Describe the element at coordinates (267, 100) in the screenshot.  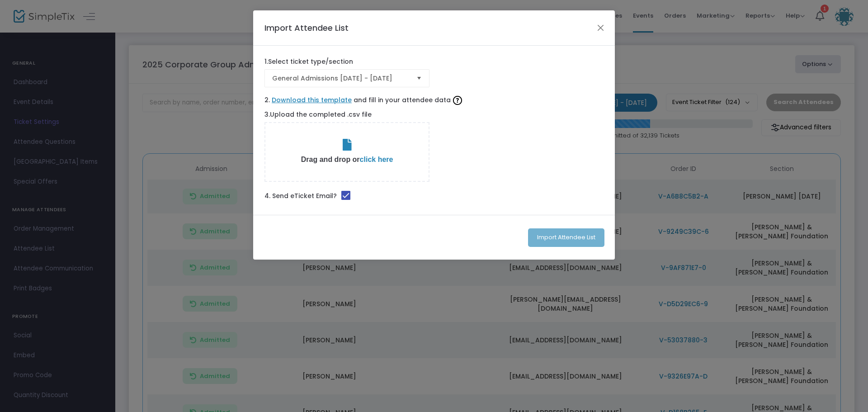
I see `span: 2.` at that location.